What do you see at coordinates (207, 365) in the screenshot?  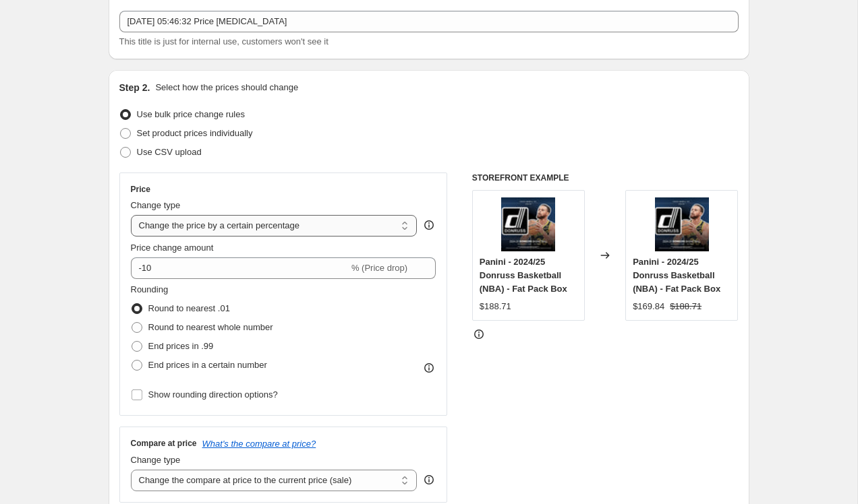 I see `span: End prices in a certain number` at bounding box center [207, 365].